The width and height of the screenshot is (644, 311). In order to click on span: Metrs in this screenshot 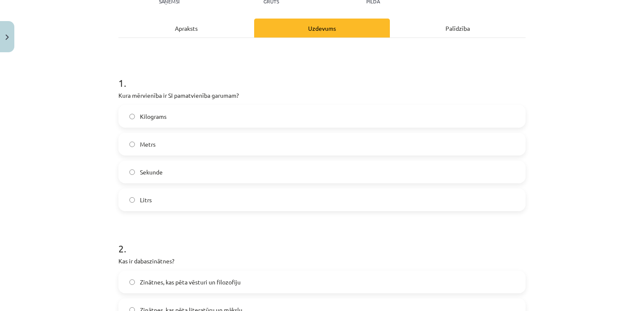, I will do `click(147, 144)`.